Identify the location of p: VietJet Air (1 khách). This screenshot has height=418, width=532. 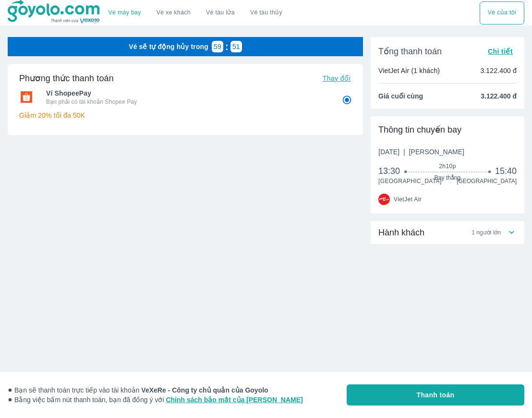
(409, 71).